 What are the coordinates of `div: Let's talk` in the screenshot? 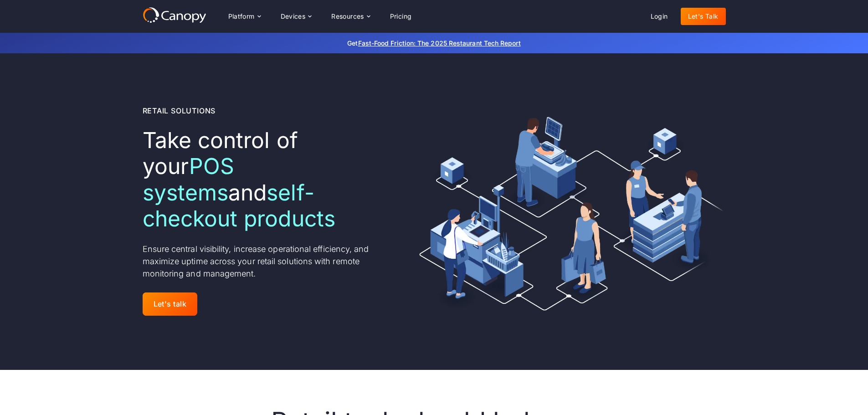 It's located at (170, 304).